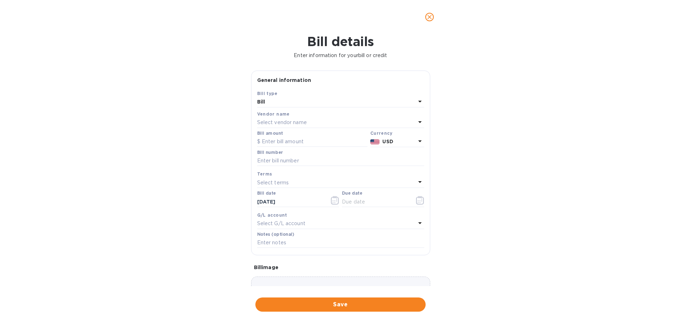 The width and height of the screenshot is (681, 323). Describe the element at coordinates (341, 243) in the screenshot. I see `input: Enter notes` at that location.